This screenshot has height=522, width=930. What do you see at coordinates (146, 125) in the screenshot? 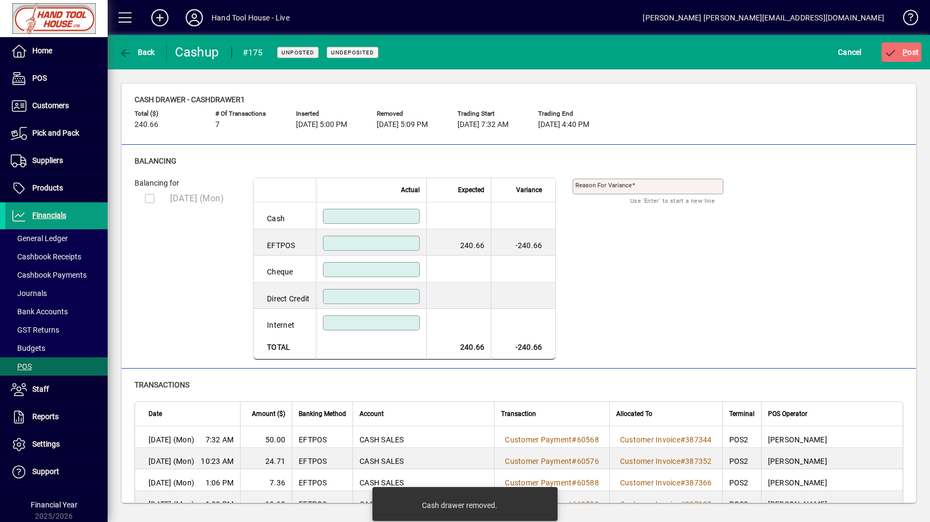
I see `span: 240.66` at bounding box center [146, 125].